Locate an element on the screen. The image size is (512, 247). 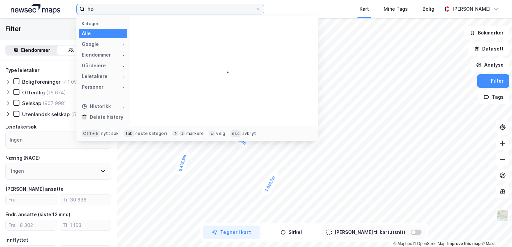
img: logo.a4113a55bc3d86da70a041830d287a7e.svg is located at coordinates (36, 9).